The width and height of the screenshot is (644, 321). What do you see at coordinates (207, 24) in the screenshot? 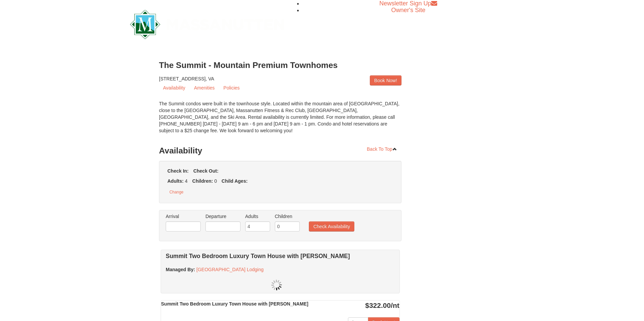
I see `img: Massanutten Resort Logo` at bounding box center [207, 24].